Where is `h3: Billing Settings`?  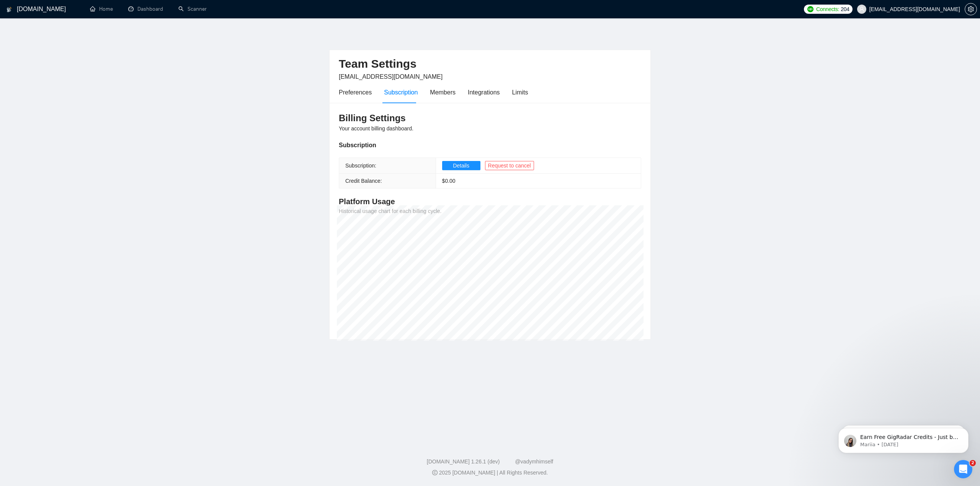
h3: Billing Settings is located at coordinates (490, 118).